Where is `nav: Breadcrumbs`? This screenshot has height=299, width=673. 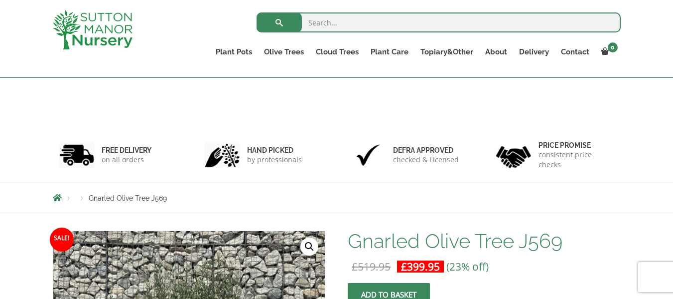 nav: Breadcrumbs is located at coordinates (337, 197).